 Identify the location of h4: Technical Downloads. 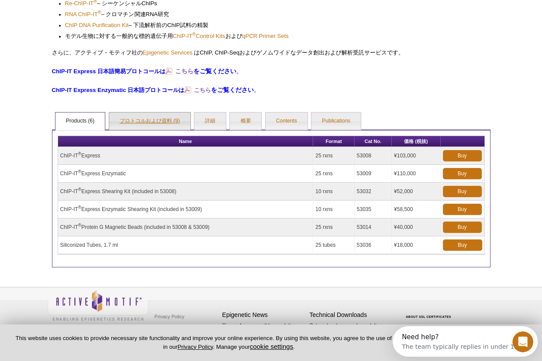
(351, 315).